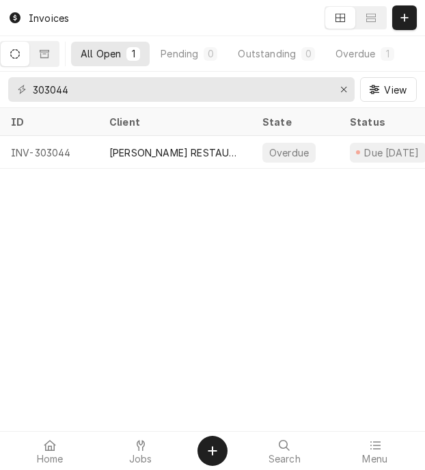 This screenshot has height=470, width=425. What do you see at coordinates (141, 451) in the screenshot?
I see `a: Jobs` at bounding box center [141, 451].